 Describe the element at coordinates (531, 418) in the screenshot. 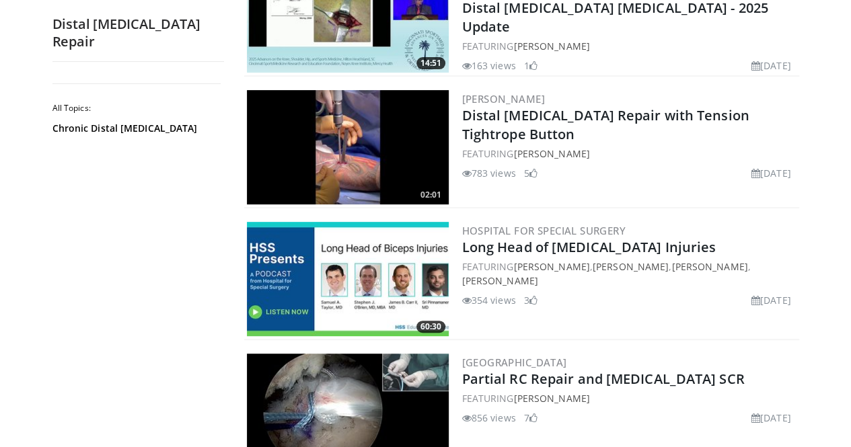

I see `li: 7` at that location.